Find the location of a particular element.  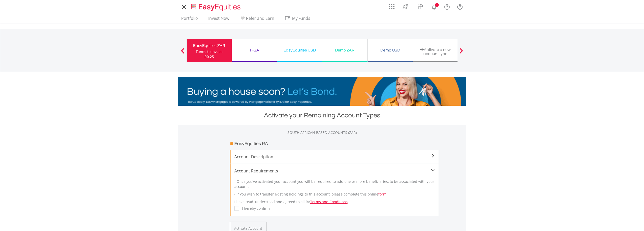

span: Account Description is located at coordinates (335, 157).